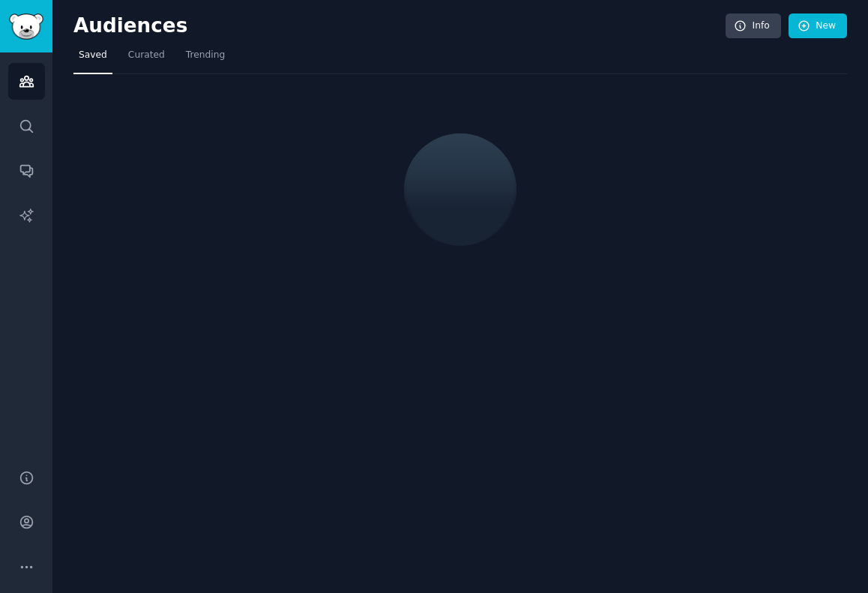  I want to click on a: New, so click(818, 26).